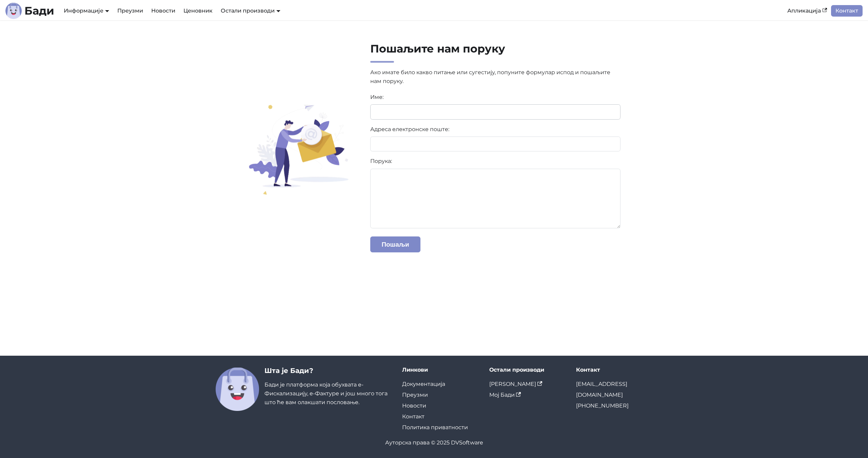  Describe the element at coordinates (495, 130) in the screenshot. I see `label: Адреса електронске поште:` at that location.